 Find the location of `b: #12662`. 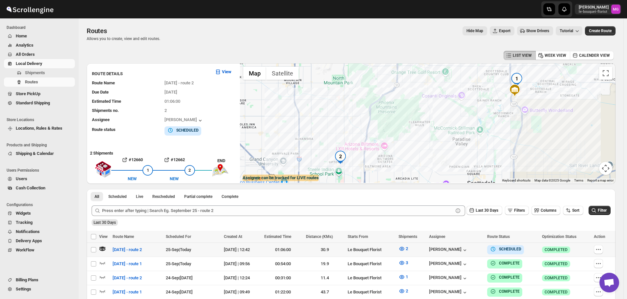

b: #12662 is located at coordinates (178, 159).